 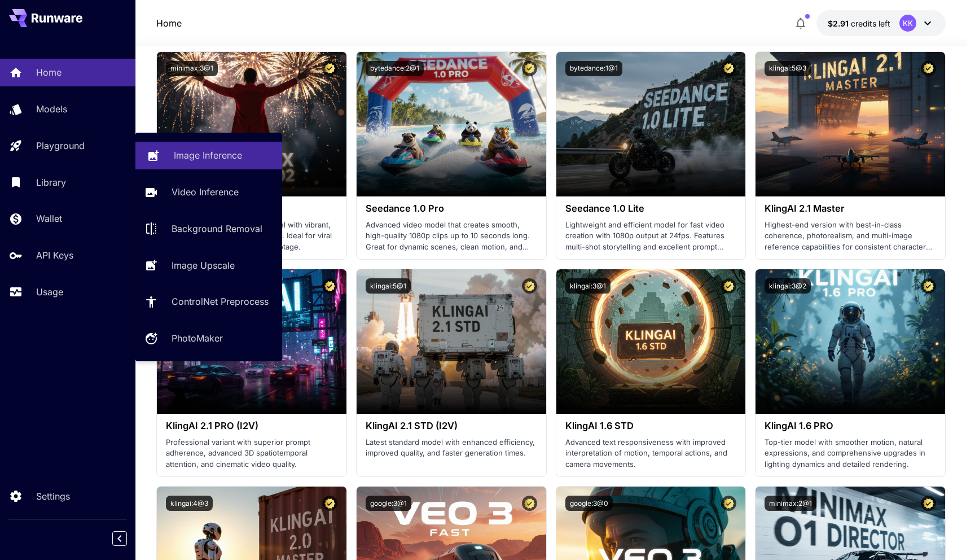 I want to click on div: $2.91211, so click(x=859, y=23).